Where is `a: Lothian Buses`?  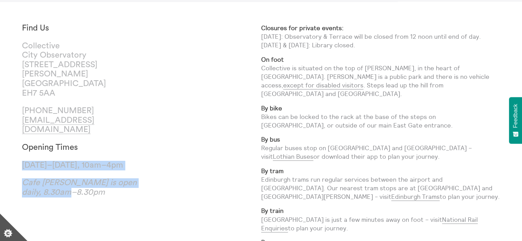 a: Lothian Buses is located at coordinates (293, 157).